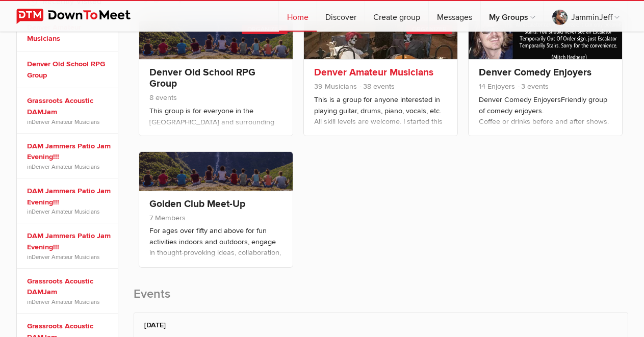 This screenshot has height=337, width=644. What do you see at coordinates (545, 120) in the screenshot?
I see `p: Denver Comedy EnjoyersFriendly group of comedy enjoyers. Coffee or drinks before and after shows....` at bounding box center [545, 120].